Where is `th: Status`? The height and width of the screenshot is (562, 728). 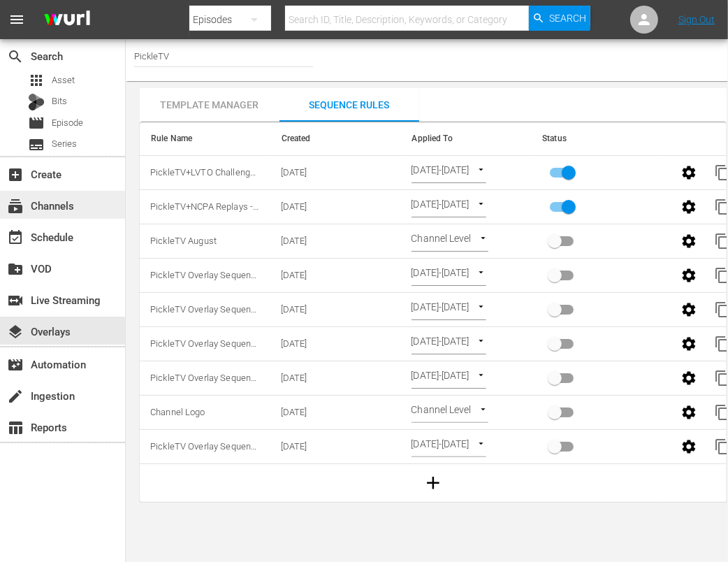
th: Status is located at coordinates (596, 139).